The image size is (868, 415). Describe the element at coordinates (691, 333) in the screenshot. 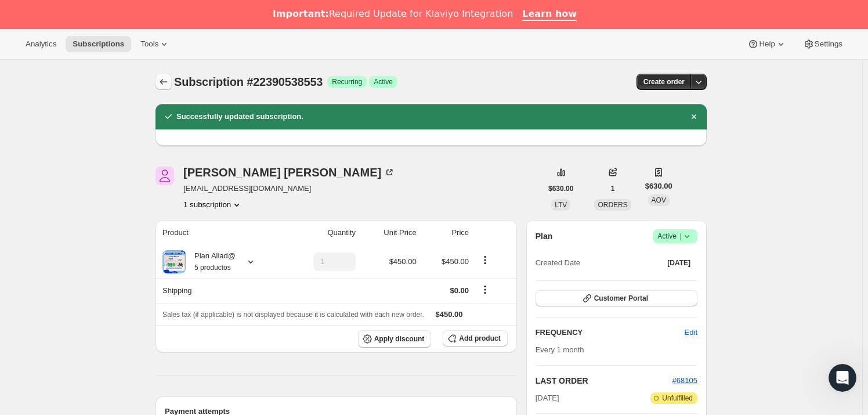

I see `span: Edit` at that location.